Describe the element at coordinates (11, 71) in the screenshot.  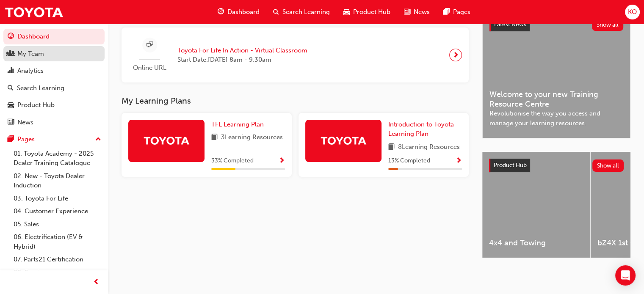
I see `span: chart-icon` at that location.